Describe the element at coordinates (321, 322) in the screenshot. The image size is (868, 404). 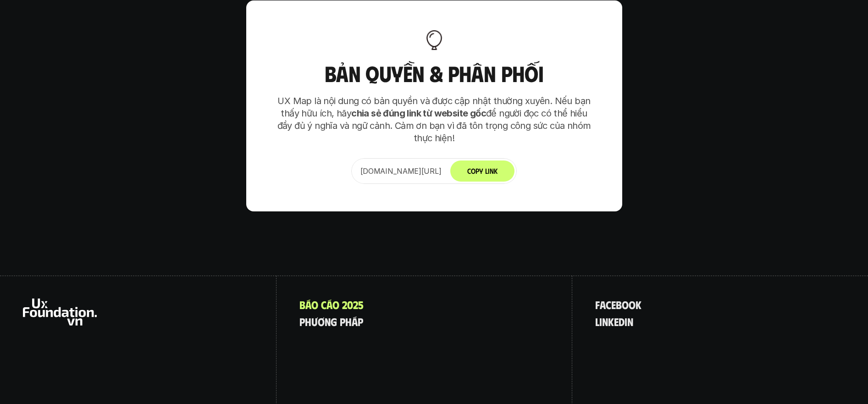
I see `span: ơ` at that location.